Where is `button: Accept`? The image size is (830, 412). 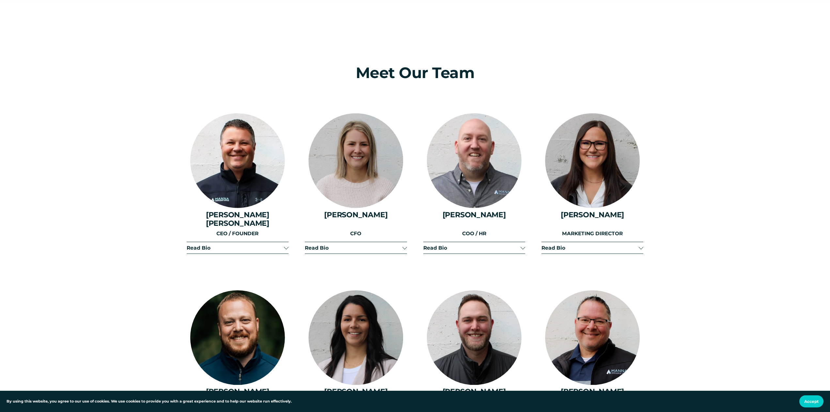 button: Accept is located at coordinates (812, 401).